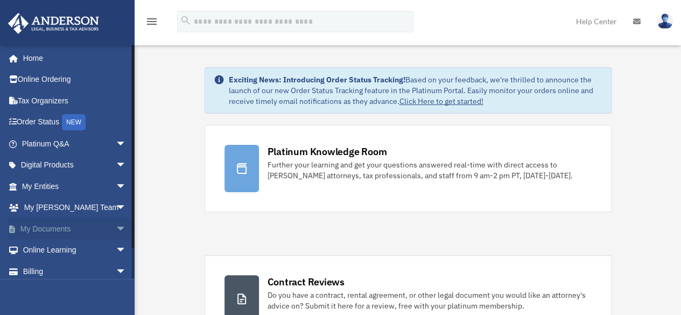 Image resolution: width=681 pixels, height=315 pixels. Describe the element at coordinates (75, 122) in the screenshot. I see `a: Order StatusNEW` at that location.